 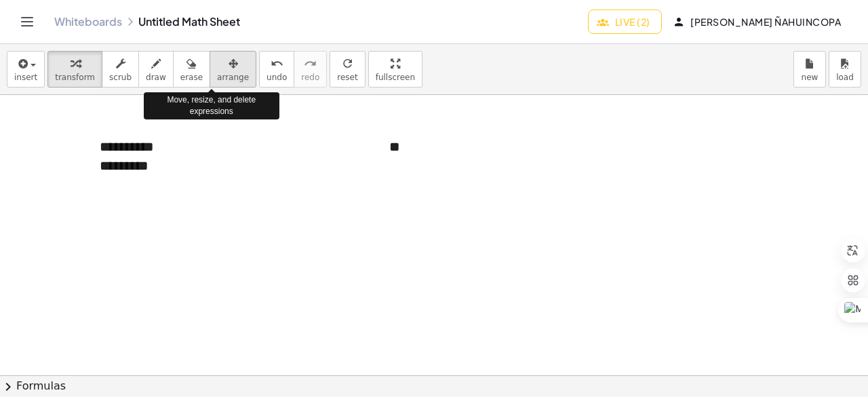 What do you see at coordinates (156, 69) in the screenshot?
I see `button: draw` at bounding box center [156, 69].